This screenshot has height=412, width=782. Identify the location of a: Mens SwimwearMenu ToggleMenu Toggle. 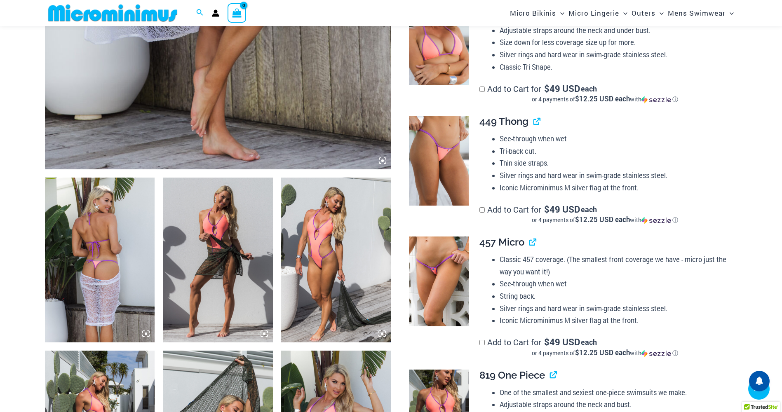
(701, 13).